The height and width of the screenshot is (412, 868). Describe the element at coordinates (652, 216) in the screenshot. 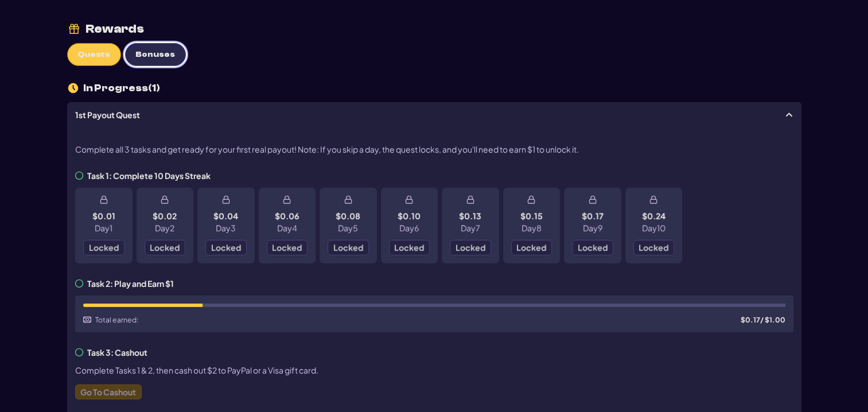

I see `p: $0.24` at that location.